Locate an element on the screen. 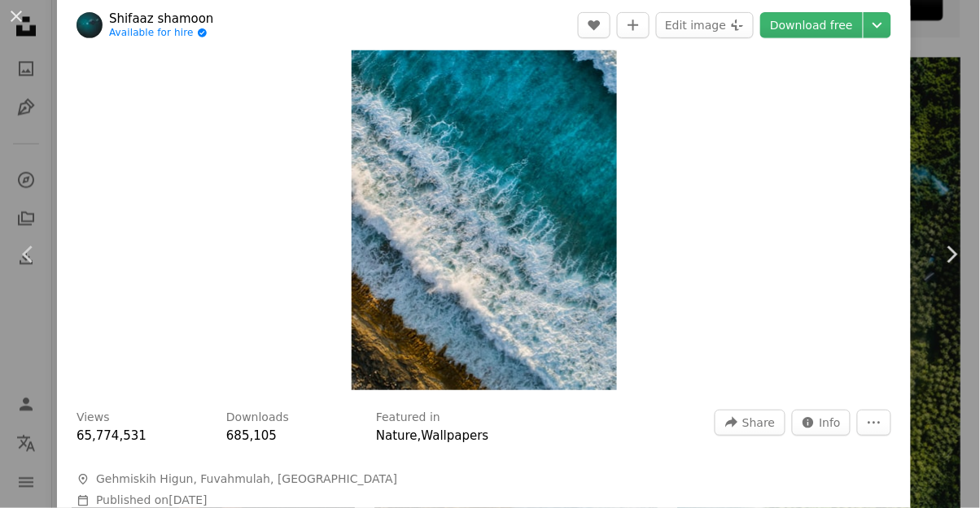  h3: Views is located at coordinates (93, 418).